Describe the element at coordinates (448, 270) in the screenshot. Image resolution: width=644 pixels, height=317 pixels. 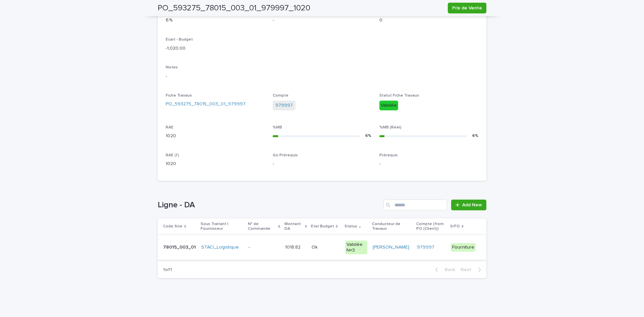
I see `span: Back` at that location.